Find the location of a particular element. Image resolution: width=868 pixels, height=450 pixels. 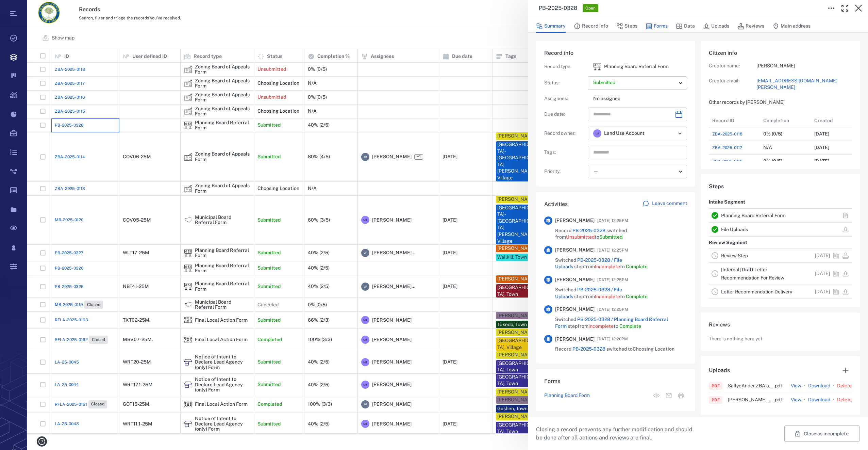

div: FormsPlanning Board FormView form in the stepMail formPrint form is located at coordinates (615, 392).